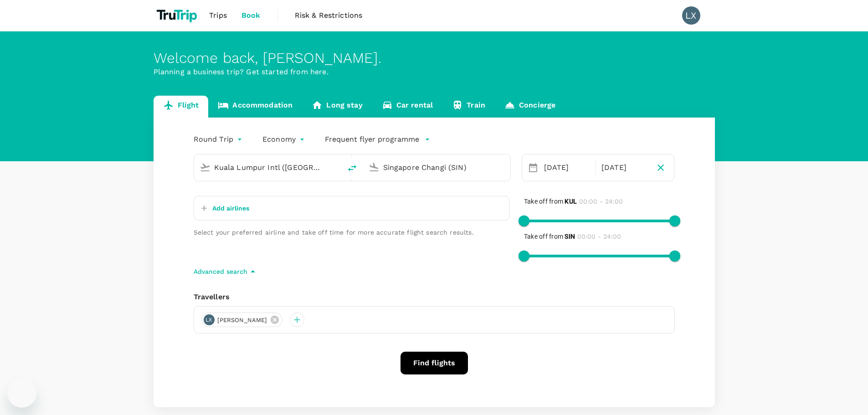 The image size is (868, 415). I want to click on p: Add airlines, so click(231, 208).